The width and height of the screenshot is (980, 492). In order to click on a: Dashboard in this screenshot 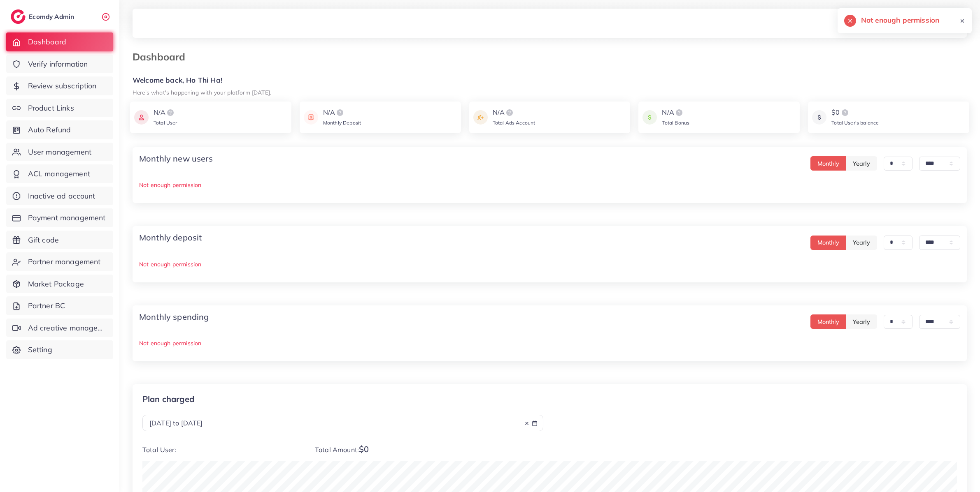, I will do `click(59, 42)`.